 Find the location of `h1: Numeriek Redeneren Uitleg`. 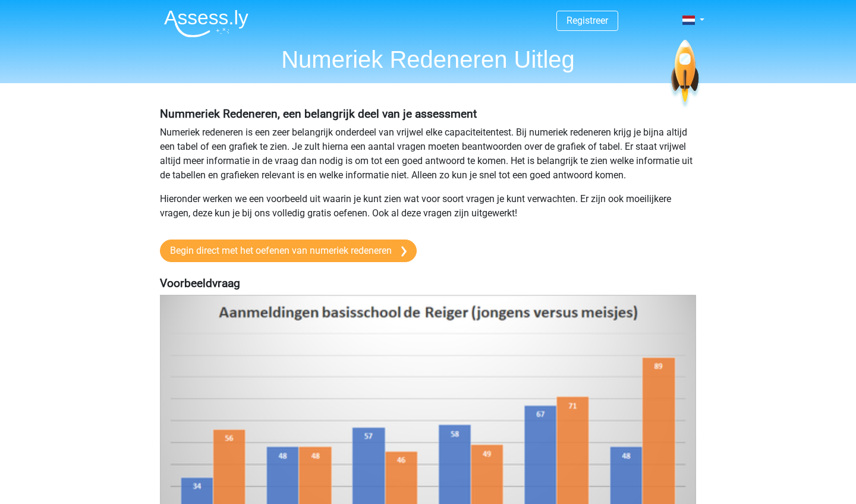

h1: Numeriek Redeneren Uitleg is located at coordinates (428, 59).